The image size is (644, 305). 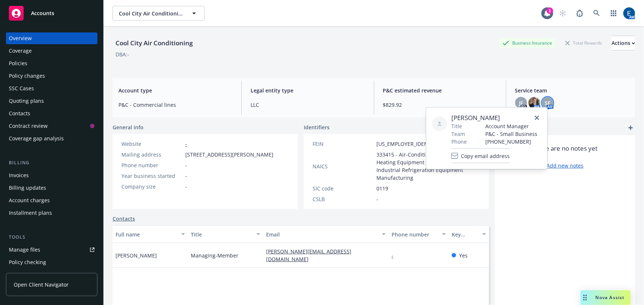 What do you see at coordinates (343, 166) in the screenshot?
I see `div: NAICS` at bounding box center [343, 166].